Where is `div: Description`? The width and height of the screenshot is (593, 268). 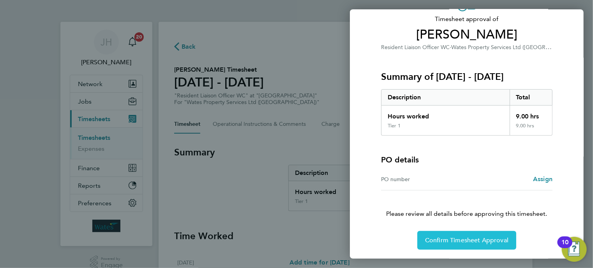
div: Description is located at coordinates (446, 97).